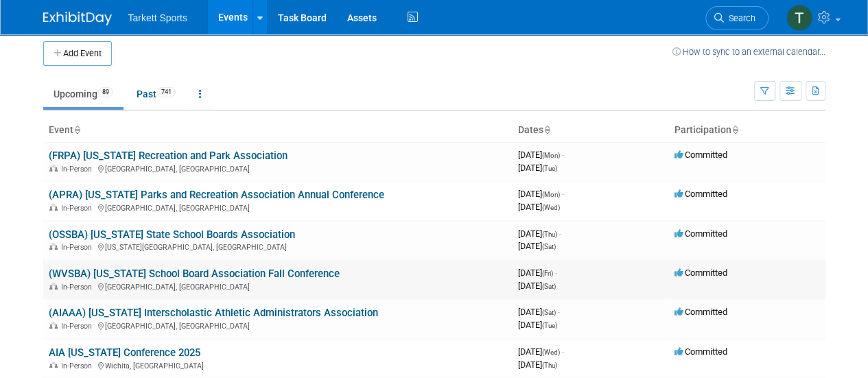 The width and height of the screenshot is (868, 378). What do you see at coordinates (747, 131) in the screenshot?
I see `th: Participation` at bounding box center [747, 131].